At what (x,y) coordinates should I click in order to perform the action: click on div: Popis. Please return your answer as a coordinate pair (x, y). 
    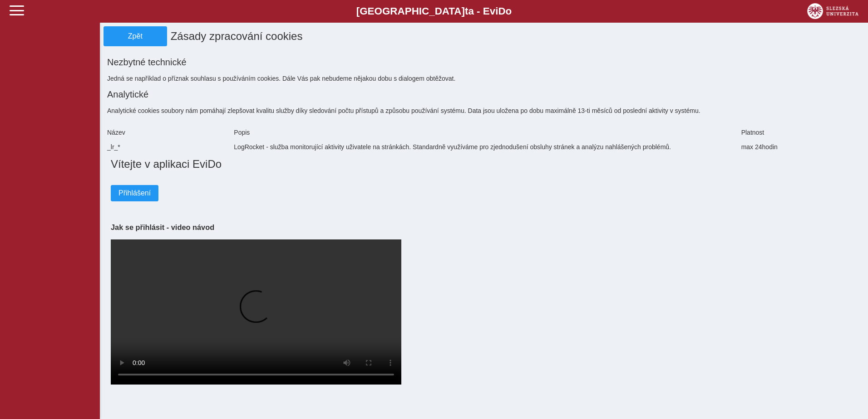
    Looking at the image, I should click on (484, 133).